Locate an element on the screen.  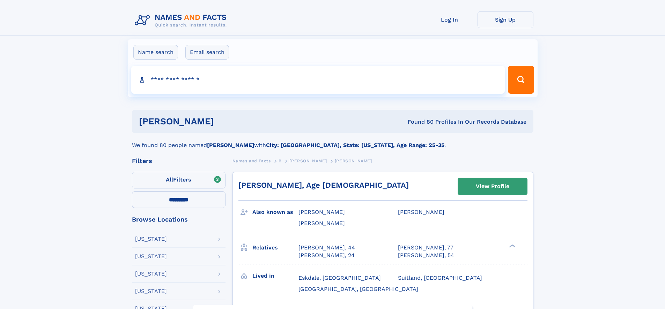
div: We found 80 people named with . is located at coordinates (333, 141).